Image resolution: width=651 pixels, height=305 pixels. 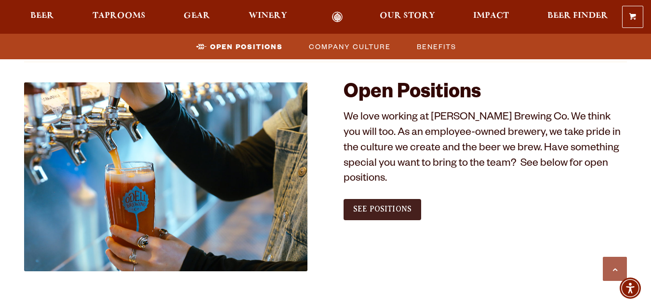 I want to click on span: Our Story, so click(x=407, y=16).